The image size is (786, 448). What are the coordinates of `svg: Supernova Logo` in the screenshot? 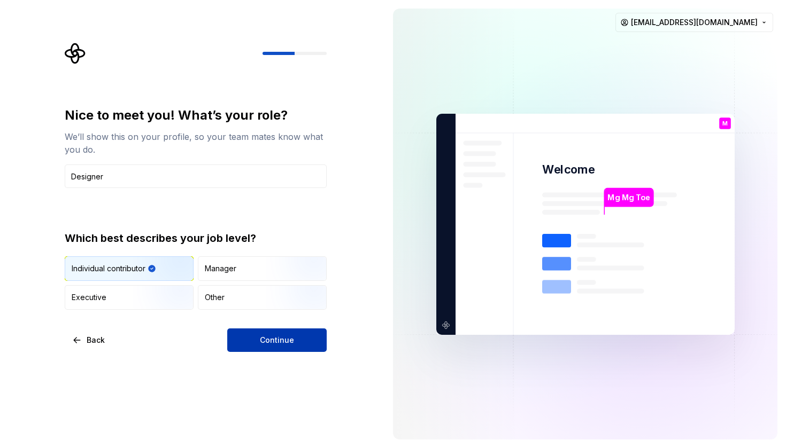 It's located at (75, 53).